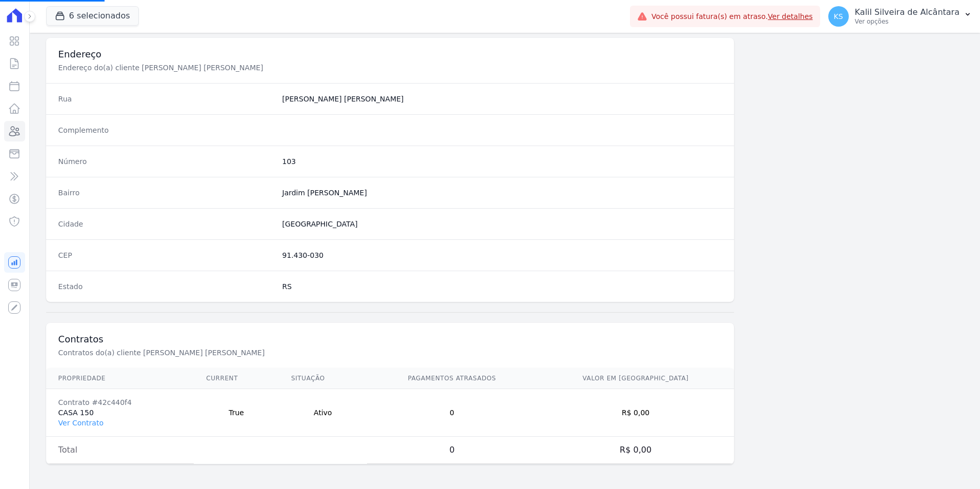  I want to click on span: KS, so click(839, 17).